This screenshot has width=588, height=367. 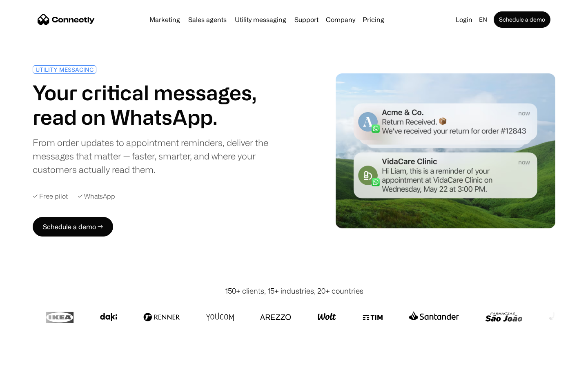 What do you see at coordinates (306, 19) in the screenshot?
I see `a: Support` at bounding box center [306, 19].